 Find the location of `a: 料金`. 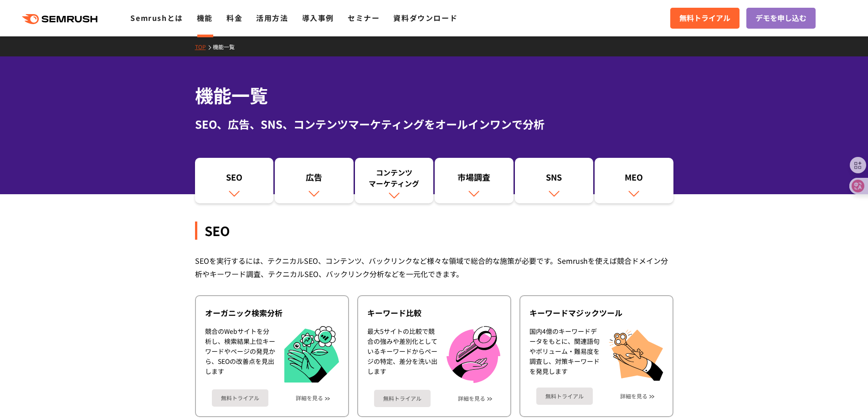

a: 料金 is located at coordinates (235, 18).